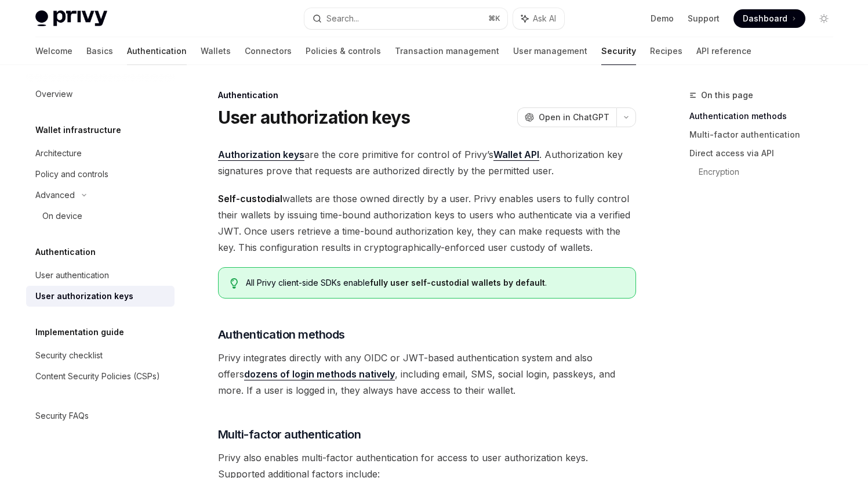  What do you see at coordinates (216, 51) in the screenshot?
I see `a: Wallets` at bounding box center [216, 51].